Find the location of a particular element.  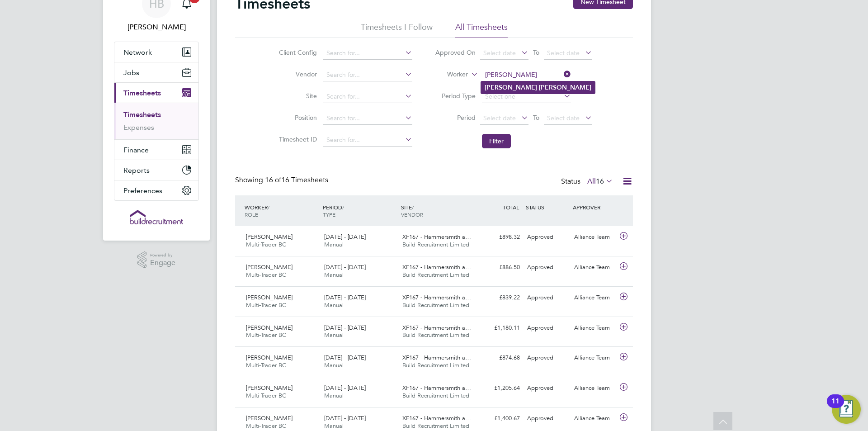

button: Jobs is located at coordinates (157, 72).